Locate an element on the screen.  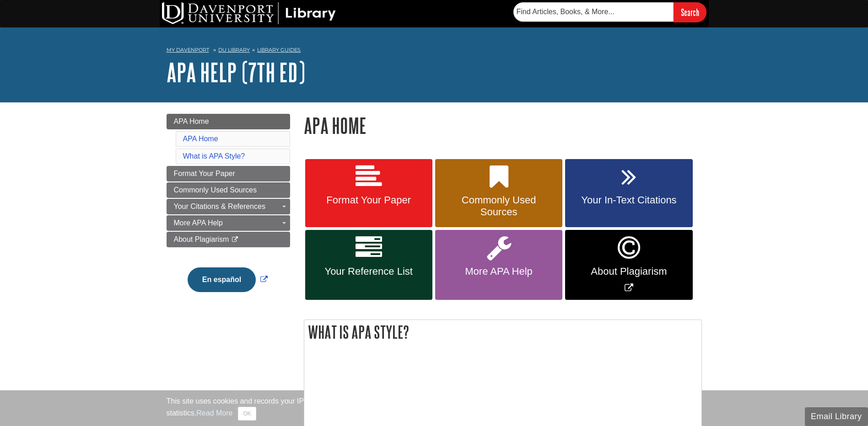
a: About Plagiarism is located at coordinates (229, 240).